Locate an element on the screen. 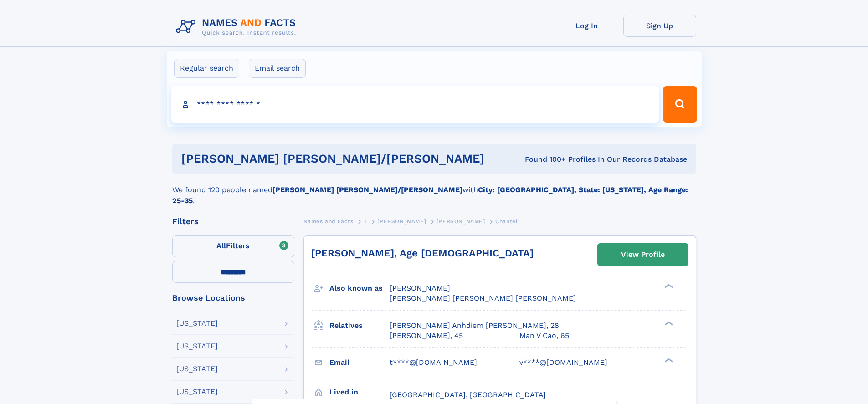 The image size is (868, 404). div: Browse Locations is located at coordinates (233, 298).